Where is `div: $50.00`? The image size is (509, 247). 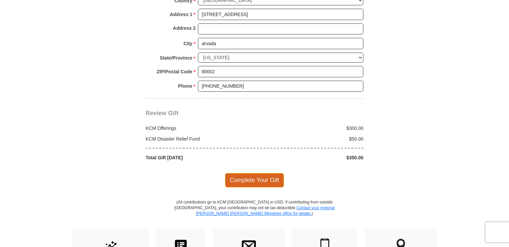
div: $50.00 is located at coordinates (311, 139).